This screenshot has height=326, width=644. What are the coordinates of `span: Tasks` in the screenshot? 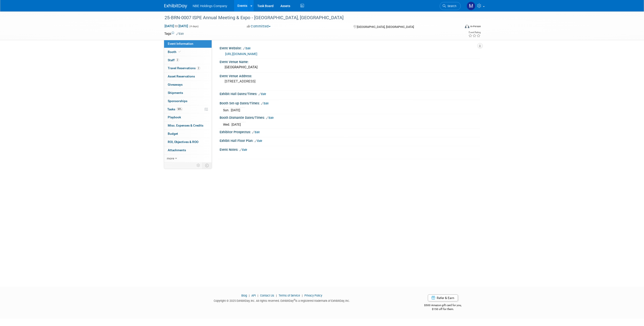 It's located at (175, 109).